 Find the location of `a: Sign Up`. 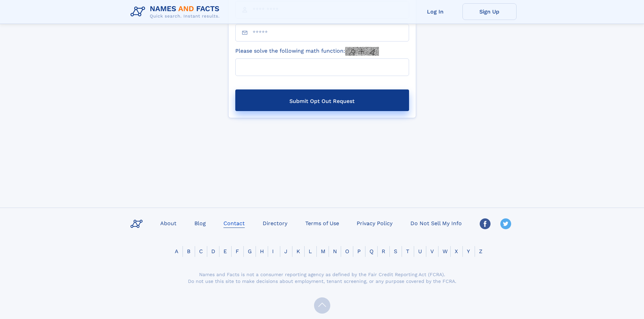

a: Sign Up is located at coordinates (490, 12).